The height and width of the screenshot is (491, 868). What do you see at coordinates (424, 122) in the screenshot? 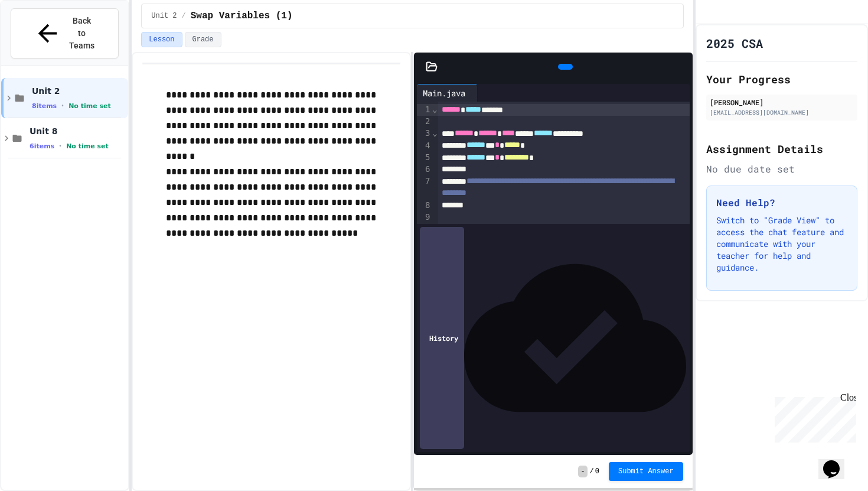
I see `div: 2` at bounding box center [424, 122].